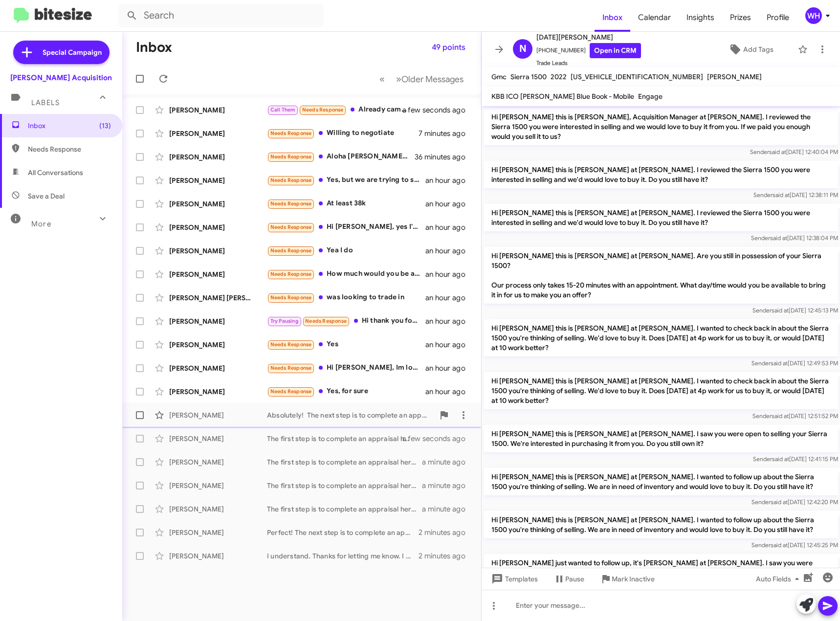  Describe the element at coordinates (615, 51) in the screenshot. I see `a: Open in CRM` at that location.